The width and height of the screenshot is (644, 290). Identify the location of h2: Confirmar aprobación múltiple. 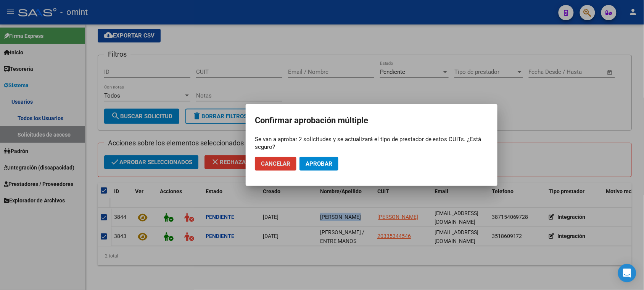
(372, 121).